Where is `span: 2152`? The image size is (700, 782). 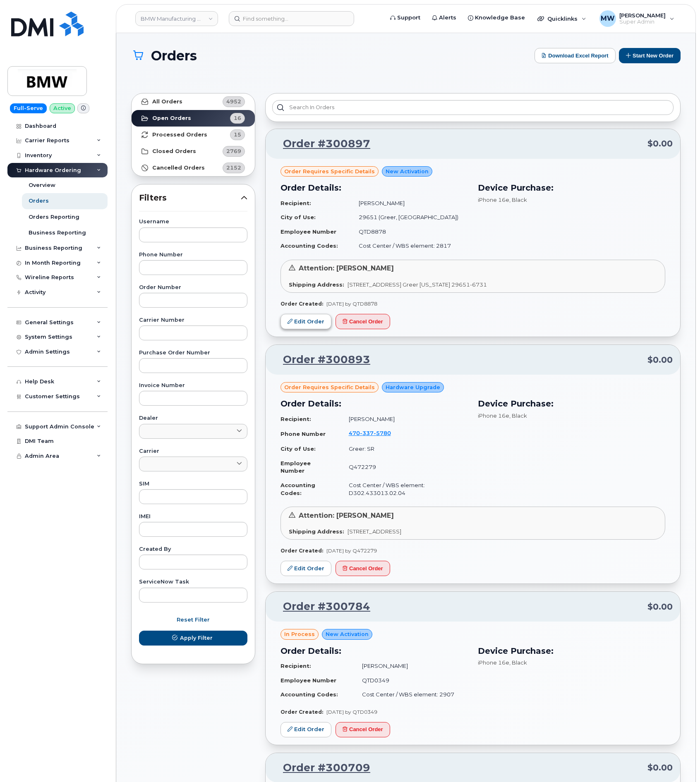
span: 2152 is located at coordinates (234, 167).